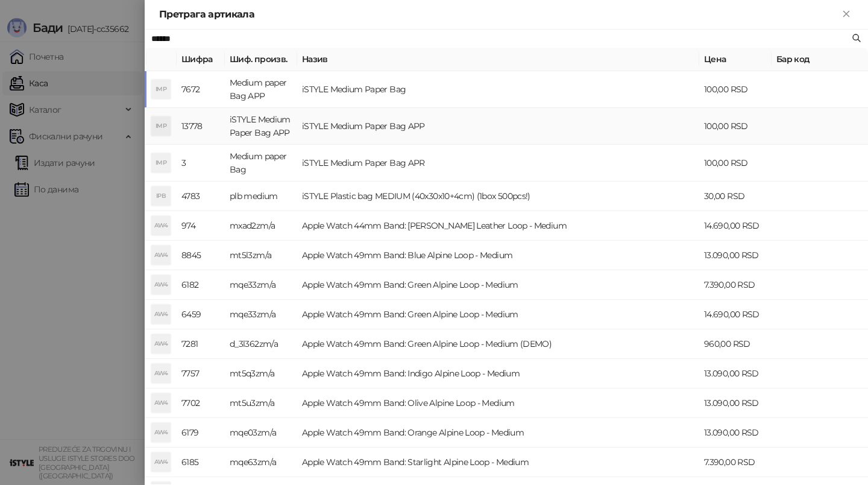 The image size is (868, 485). Describe the element at coordinates (201, 89) in the screenshot. I see `td: 7672` at that location.